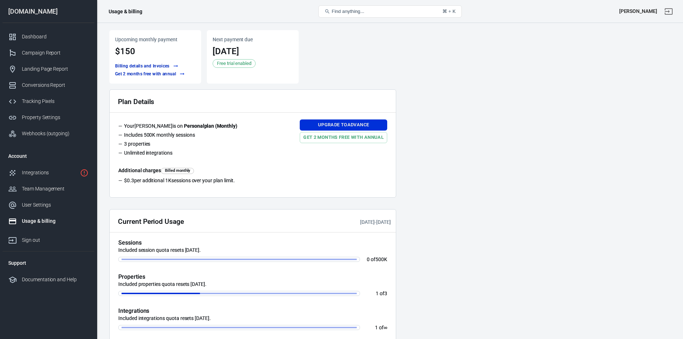 The width and height of the screenshot is (683, 339). I want to click on div: Documentation and Help, so click(55, 279).